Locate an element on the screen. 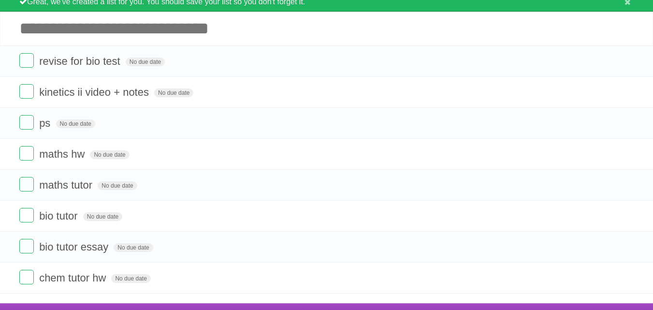  span: ps is located at coordinates (46, 123).